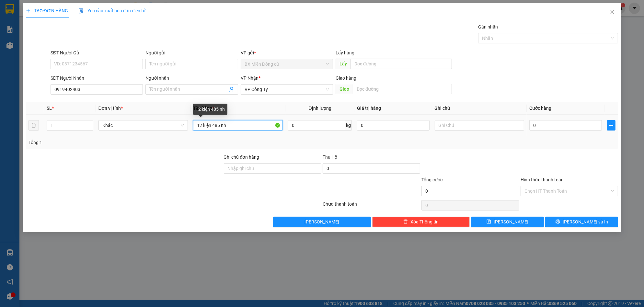 The width and height of the screenshot is (644, 307). What do you see at coordinates (272, 168) in the screenshot?
I see `input: Ghi chú đơn hàng` at bounding box center [272, 168].